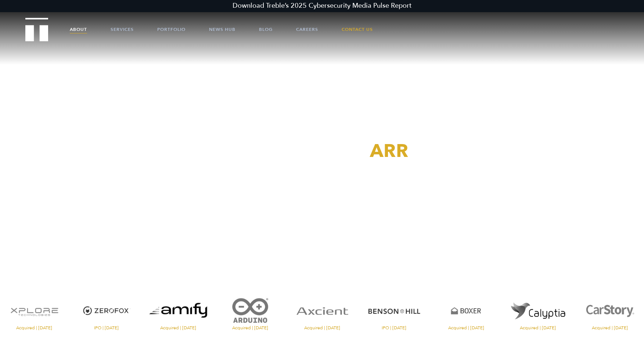 Image resolution: width=644 pixels, height=344 pixels. I want to click on a: Blog, so click(266, 30).